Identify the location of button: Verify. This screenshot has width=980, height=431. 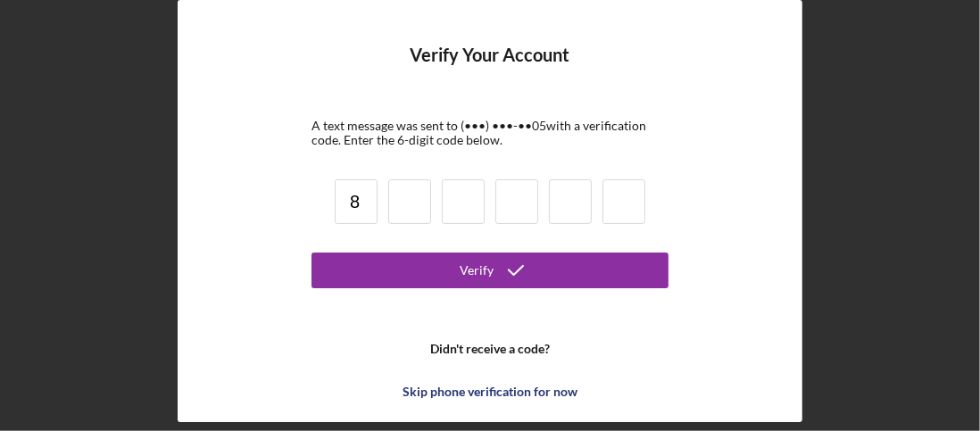
(490, 271).